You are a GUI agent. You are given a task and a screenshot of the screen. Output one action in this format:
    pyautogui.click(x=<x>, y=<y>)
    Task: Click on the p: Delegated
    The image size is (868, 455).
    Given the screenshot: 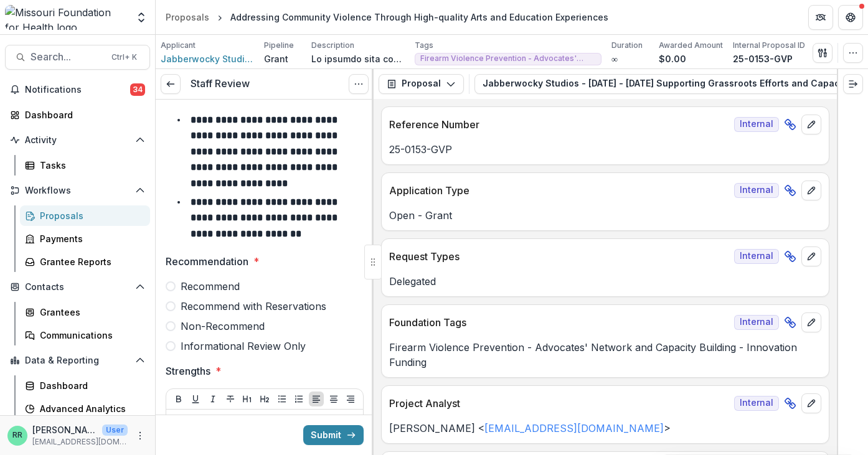 What is the action you would take?
    pyautogui.click(x=605, y=281)
    